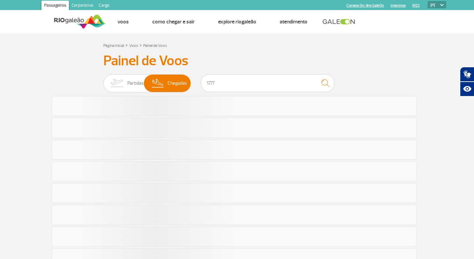  Describe the element at coordinates (117, 83) in the screenshot. I see `img: slider-embarque` at that location.